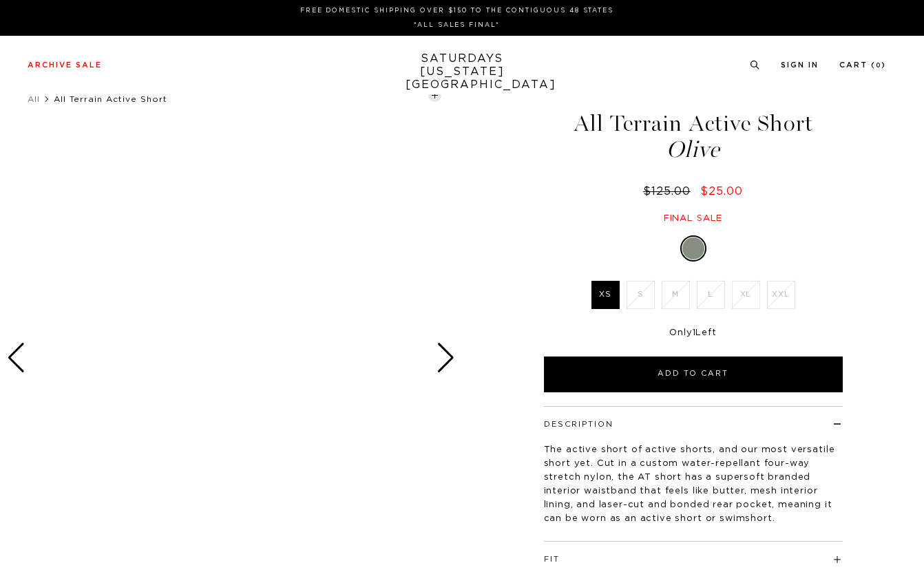 The image size is (924, 574). What do you see at coordinates (693, 374) in the screenshot?
I see `button: Add to Cart` at bounding box center [693, 374].